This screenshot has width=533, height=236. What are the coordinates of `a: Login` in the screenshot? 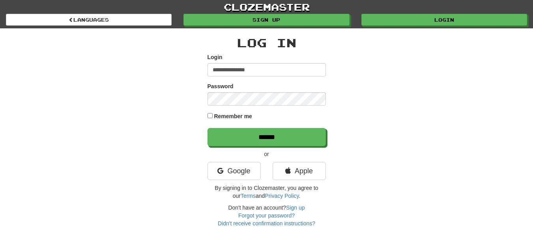 It's located at (444, 20).